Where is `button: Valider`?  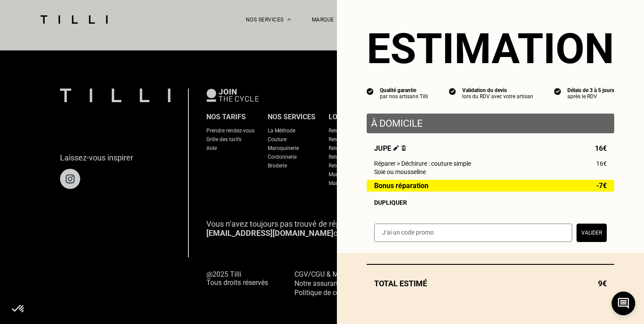
button: Valider is located at coordinates (592, 233).